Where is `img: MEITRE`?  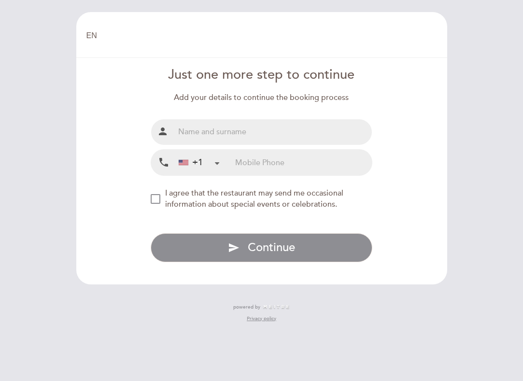
img: MEITRE is located at coordinates (276, 307).